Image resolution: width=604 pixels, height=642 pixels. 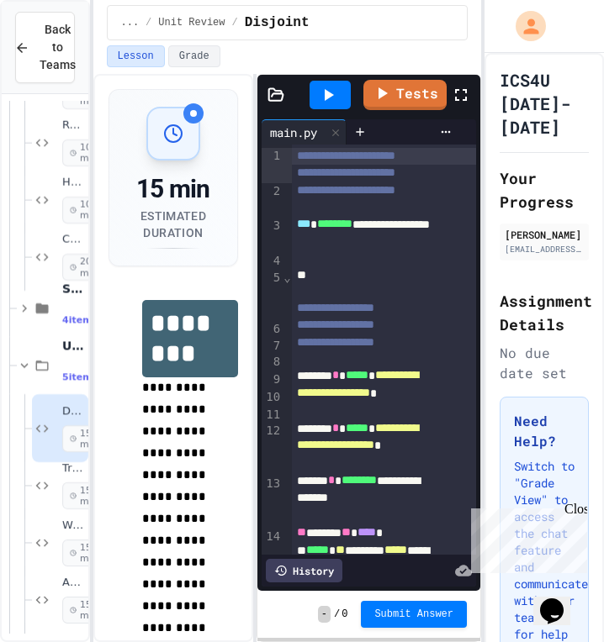 What do you see at coordinates (85, 267) in the screenshot?
I see `span: 20 min` at bounding box center [85, 267].